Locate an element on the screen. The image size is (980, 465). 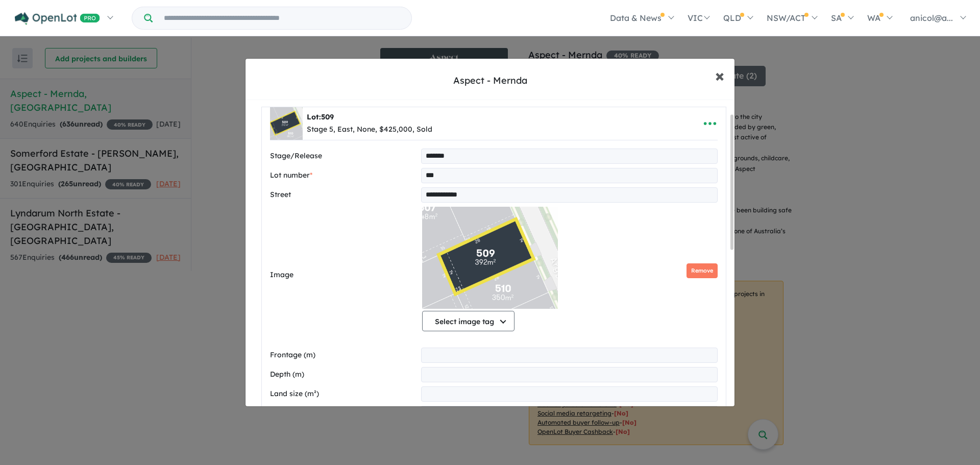
input: Try estate name, suburb, builder or developer is located at coordinates (281, 18).